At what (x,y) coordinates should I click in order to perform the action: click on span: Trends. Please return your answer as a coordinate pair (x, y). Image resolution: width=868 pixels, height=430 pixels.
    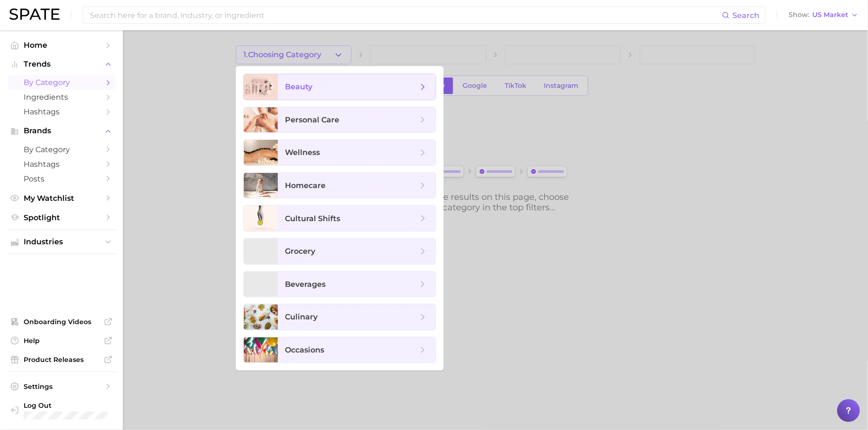
    Looking at the image, I should click on (62, 65).